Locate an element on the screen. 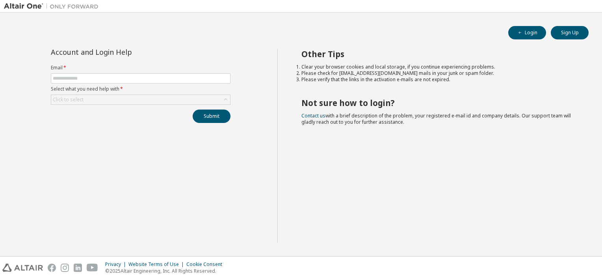 This screenshot has width=602, height=279. button: Login is located at coordinates (527, 33).